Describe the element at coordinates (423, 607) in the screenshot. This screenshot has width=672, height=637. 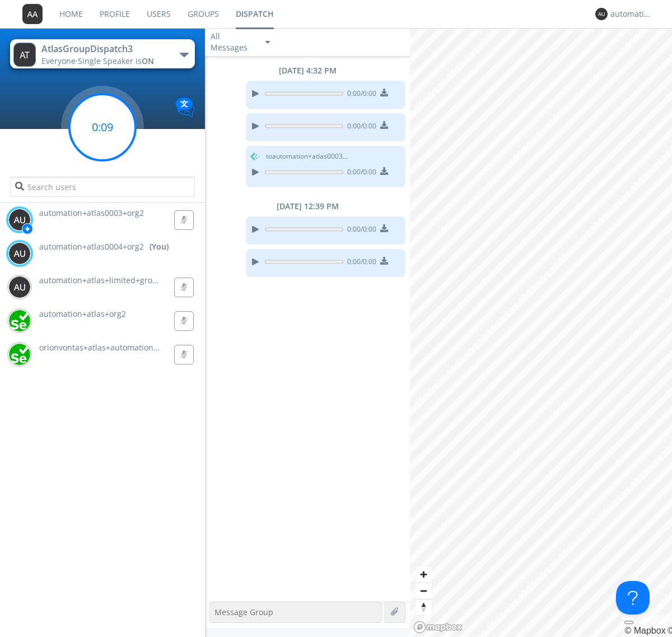
I see `span: Reset bearing to north` at that location.